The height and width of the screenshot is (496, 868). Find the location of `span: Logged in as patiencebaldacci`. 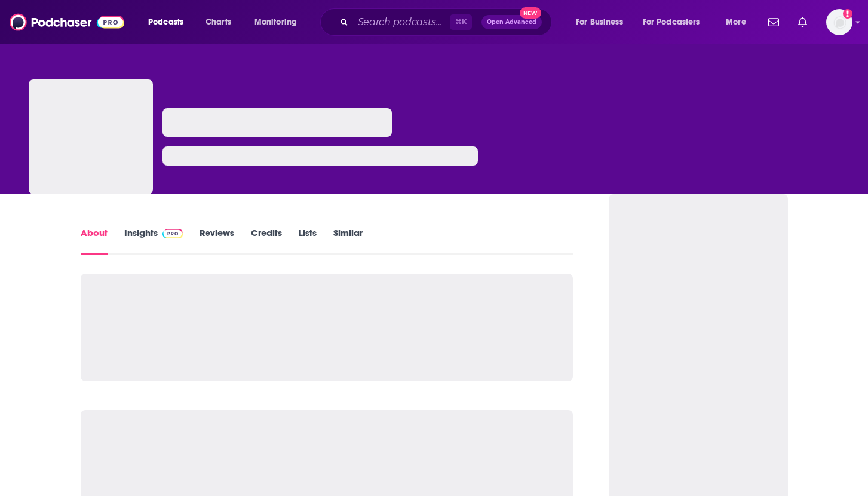

span: Logged in as patiencebaldacci is located at coordinates (840, 22).